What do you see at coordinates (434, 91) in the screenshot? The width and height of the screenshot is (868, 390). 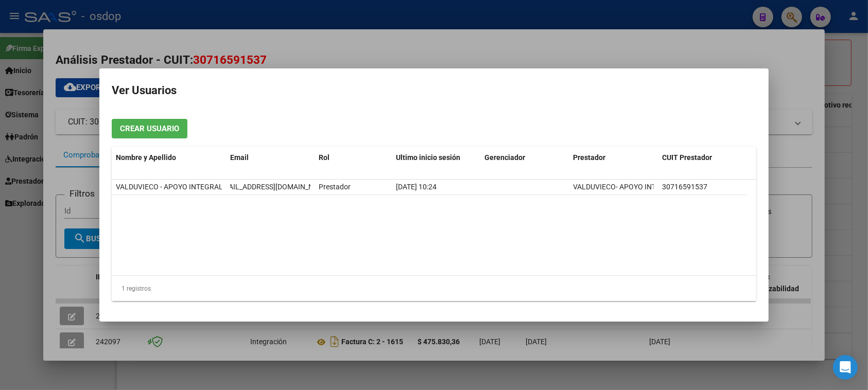 I see `h2: Ver Usuarios` at bounding box center [434, 91].